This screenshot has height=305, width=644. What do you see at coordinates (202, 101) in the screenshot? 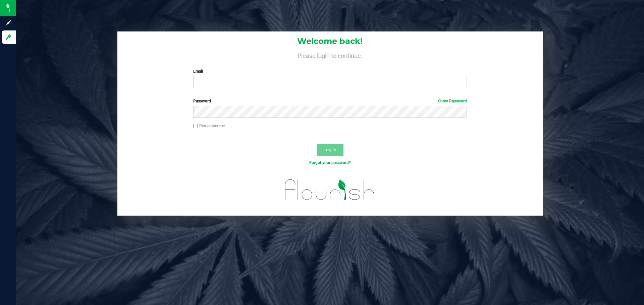
I see `span: Password` at bounding box center [202, 101].